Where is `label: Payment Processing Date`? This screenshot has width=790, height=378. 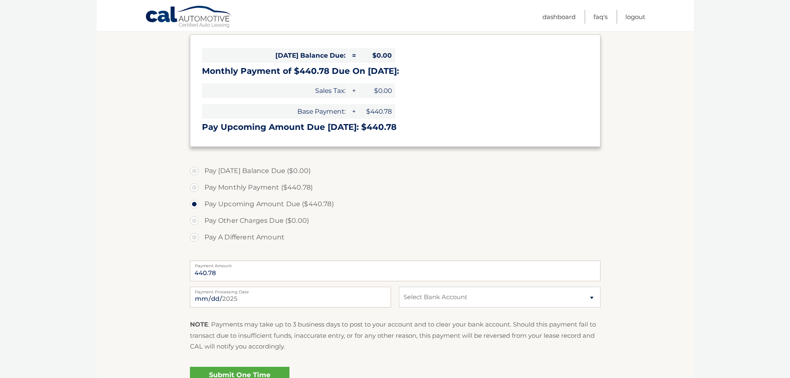 label: Payment Processing Date is located at coordinates (290, 290).